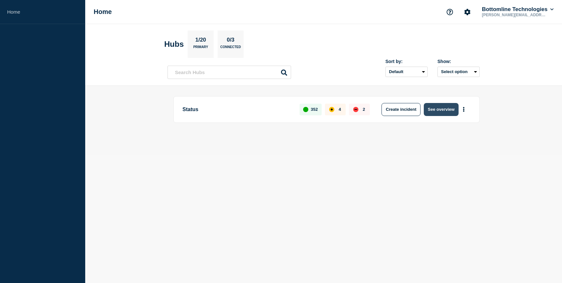 This screenshot has width=562, height=283. What do you see at coordinates (401, 110) in the screenshot?
I see `button: Create incident` at bounding box center [401, 110].